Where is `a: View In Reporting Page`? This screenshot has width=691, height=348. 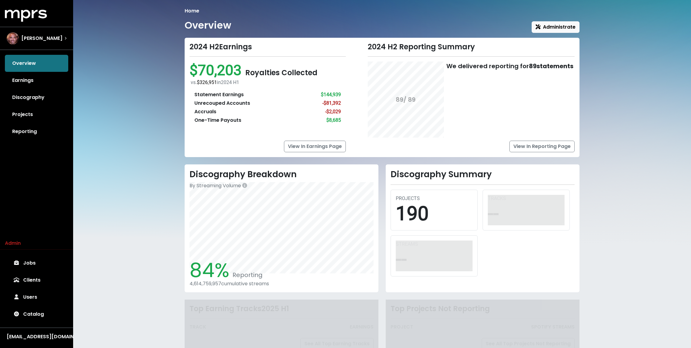
a: View In Reporting Page is located at coordinates (542, 147).